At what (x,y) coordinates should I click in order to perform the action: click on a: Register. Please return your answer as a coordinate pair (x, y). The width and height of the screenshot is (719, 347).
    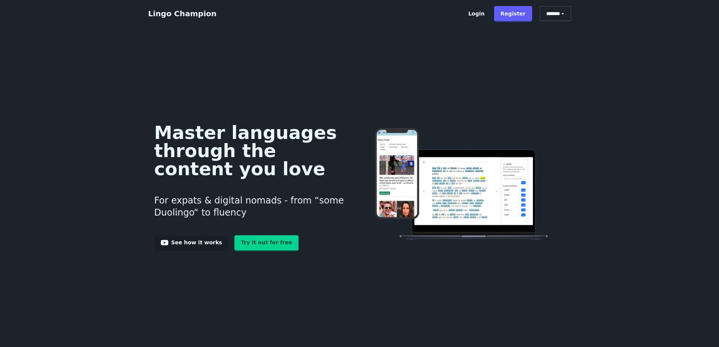
    Looking at the image, I should click on (513, 14).